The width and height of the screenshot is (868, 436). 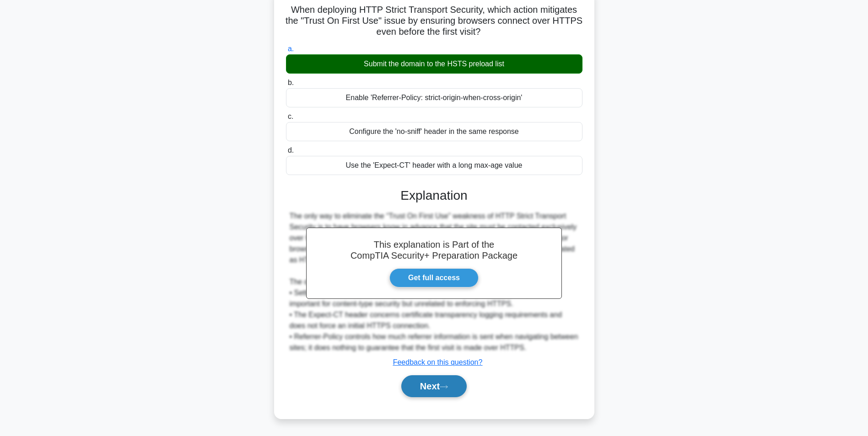 I want to click on h3: Explanation, so click(x=434, y=196).